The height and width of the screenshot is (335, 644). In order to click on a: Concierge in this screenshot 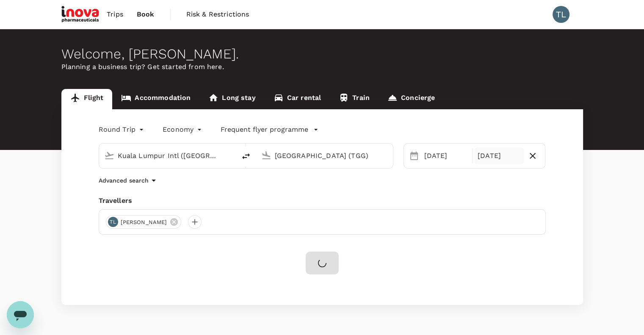, I will do `click(411, 99)`.